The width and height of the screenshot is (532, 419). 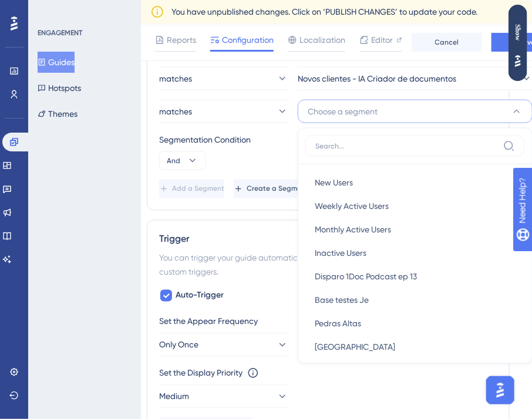 I want to click on button: Only Once, so click(x=224, y=345).